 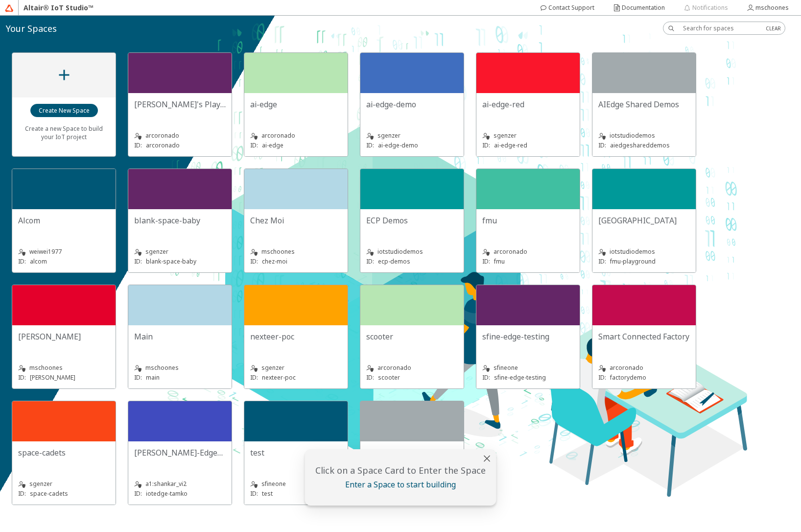 What do you see at coordinates (296, 104) in the screenshot?
I see `unity-typography: ai-edge` at bounding box center [296, 104].